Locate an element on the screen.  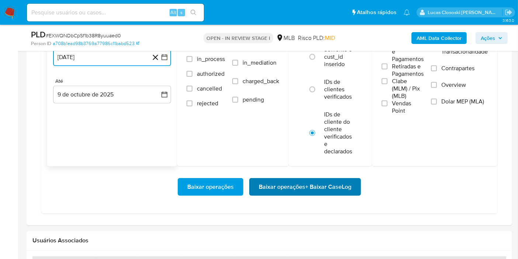
a: Sair is located at coordinates (509, 12).